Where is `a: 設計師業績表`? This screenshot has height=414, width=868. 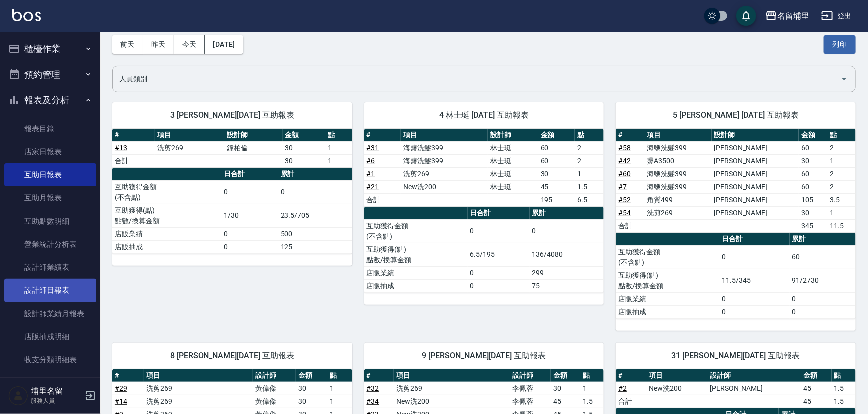
a: 設計師業績表 is located at coordinates (50, 268).